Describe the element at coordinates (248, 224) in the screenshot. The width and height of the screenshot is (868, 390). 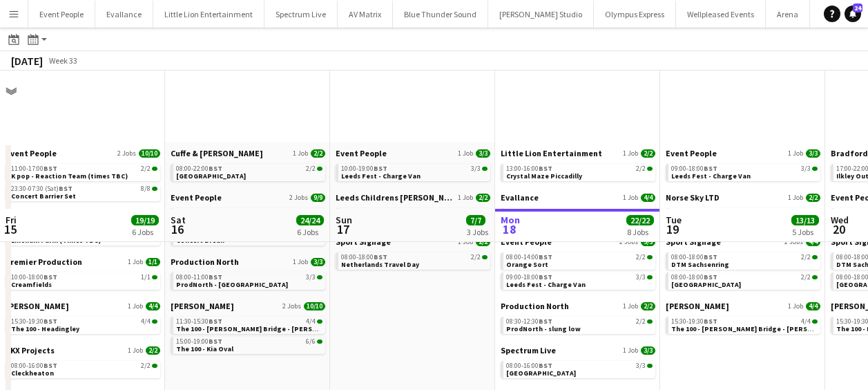
I see `div: Event People2 Jobs9/907:00-20:00BST2/2K pop - Reaction Team (times TBC)23:30-05:30 (Sun)BST7/7Con...` at that location.